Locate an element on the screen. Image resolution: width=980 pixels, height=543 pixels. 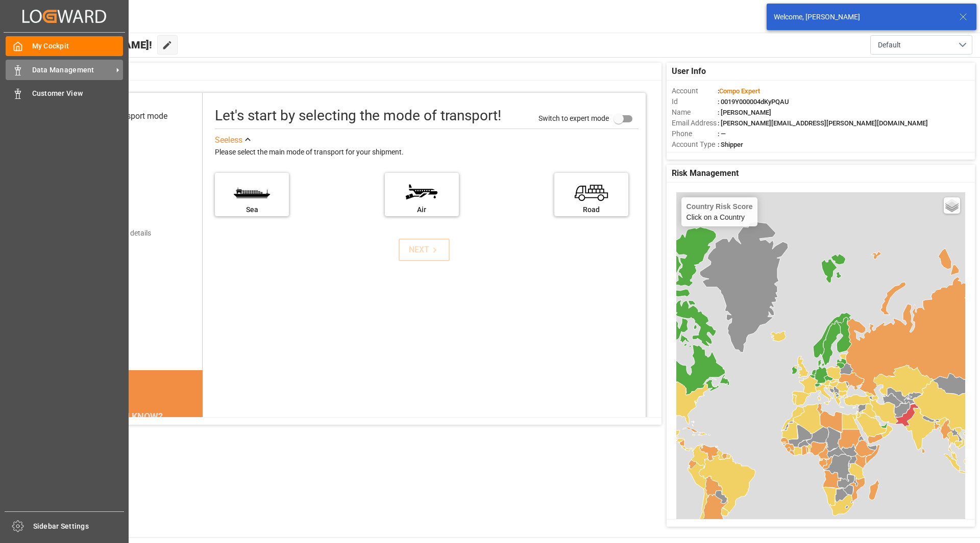
div: See less is located at coordinates (228, 140).